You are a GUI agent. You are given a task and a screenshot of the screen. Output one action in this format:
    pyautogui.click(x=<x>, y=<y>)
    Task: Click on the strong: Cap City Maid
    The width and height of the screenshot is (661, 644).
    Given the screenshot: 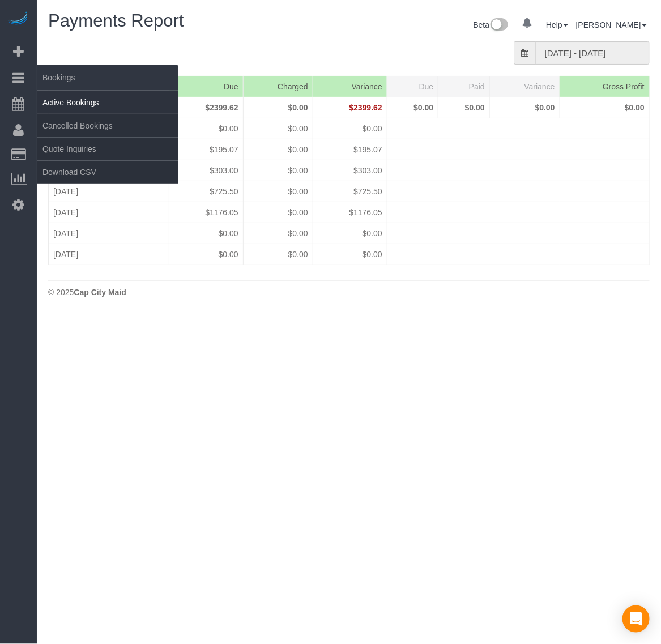 What is the action you would take?
    pyautogui.click(x=99, y=293)
    